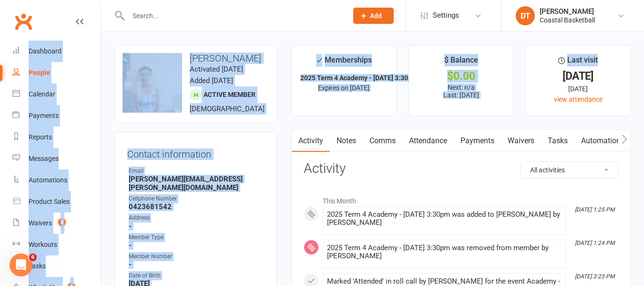 This screenshot has width=644, height=286. I want to click on div: Email, so click(196, 171).